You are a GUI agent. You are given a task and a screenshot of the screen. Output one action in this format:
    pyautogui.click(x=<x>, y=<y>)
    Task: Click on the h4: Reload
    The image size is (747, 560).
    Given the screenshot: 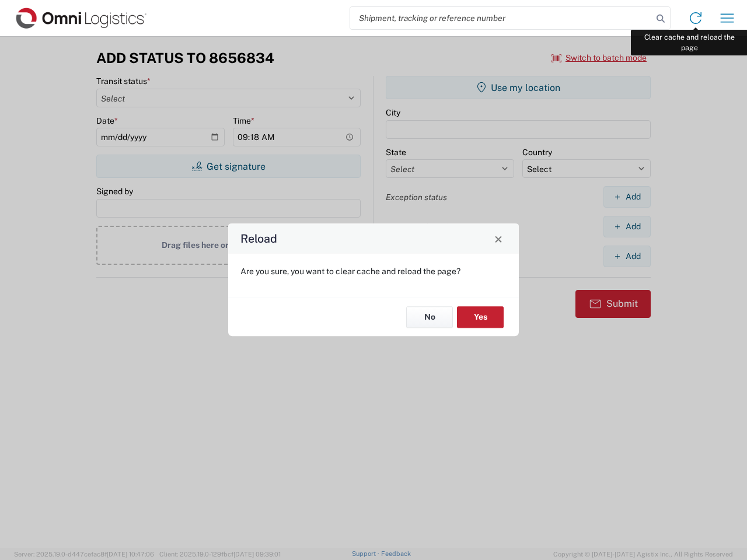 What is the action you would take?
    pyautogui.click(x=258, y=239)
    